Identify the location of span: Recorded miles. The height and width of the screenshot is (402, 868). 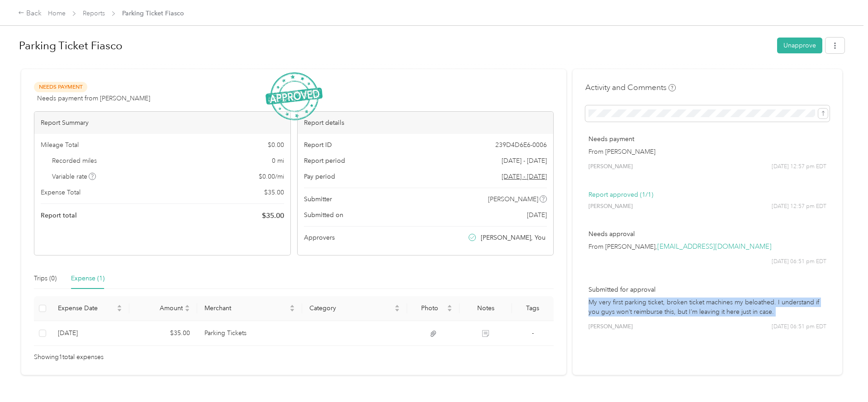
(74, 161).